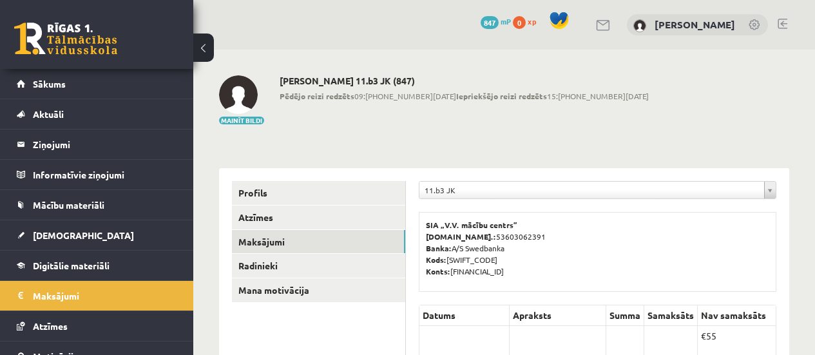 The image size is (815, 355). I want to click on a: Informatīvie ziņojumi, so click(97, 175).